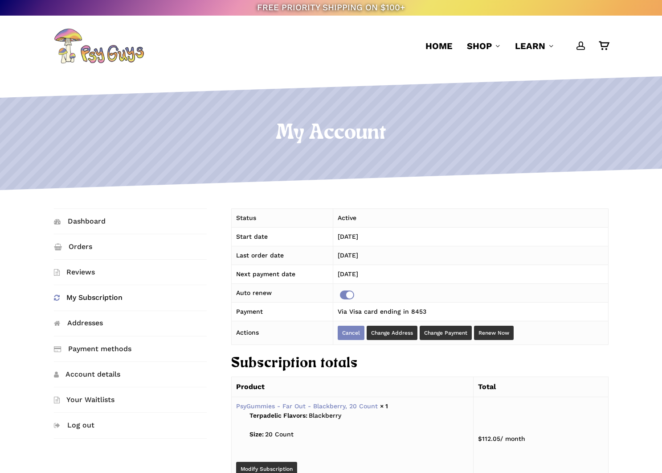 Image resolution: width=662 pixels, height=473 pixels. Describe the element at coordinates (99, 46) in the screenshot. I see `img: PsyGuys` at that location.